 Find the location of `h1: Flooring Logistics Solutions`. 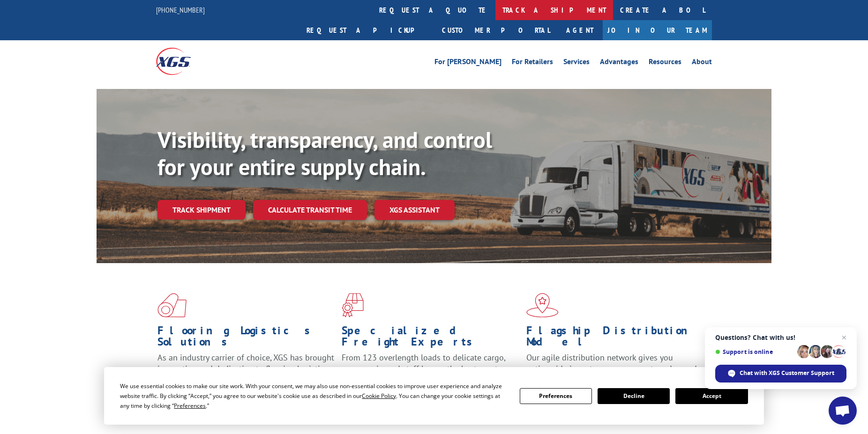

h1: Flooring Logistics Solutions is located at coordinates (246, 338).